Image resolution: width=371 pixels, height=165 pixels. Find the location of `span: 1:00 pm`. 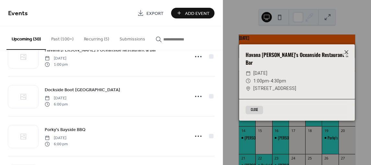

span: 1:00 pm is located at coordinates (56, 65).